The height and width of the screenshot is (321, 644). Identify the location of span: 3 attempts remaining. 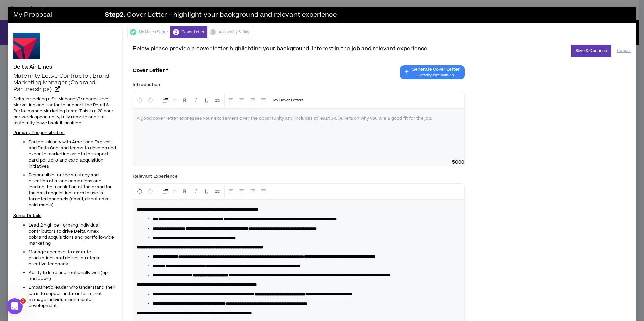
(436, 75).